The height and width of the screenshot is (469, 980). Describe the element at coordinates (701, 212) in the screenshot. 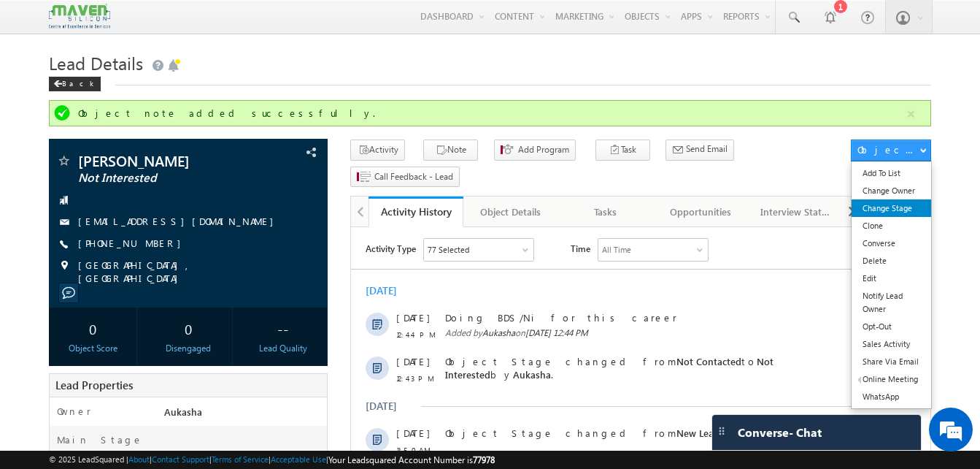

I see `div: Opportunities` at that location.